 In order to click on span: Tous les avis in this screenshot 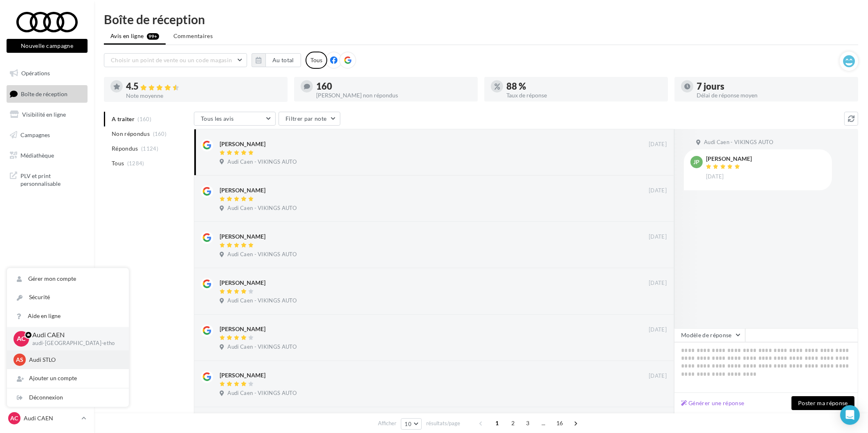, I will do `click(217, 119)`.